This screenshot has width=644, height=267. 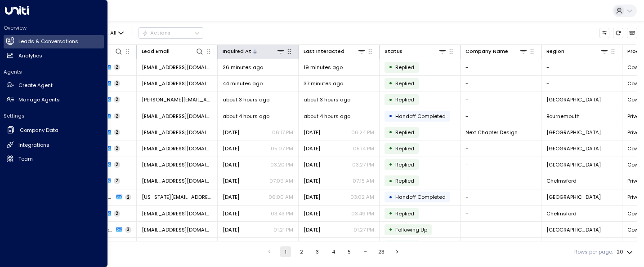 What do you see at coordinates (382, 252) in the screenshot?
I see `button: Go to page 23` at bounding box center [382, 252].